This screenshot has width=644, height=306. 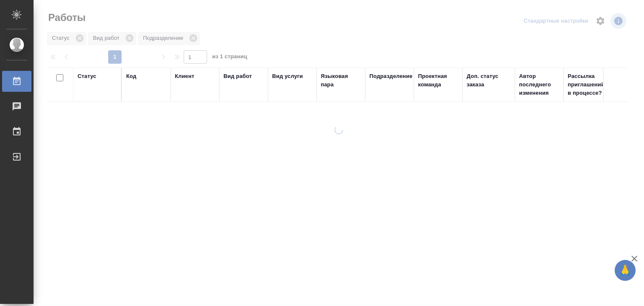 I want to click on div: Проектная команда, so click(x=438, y=81).